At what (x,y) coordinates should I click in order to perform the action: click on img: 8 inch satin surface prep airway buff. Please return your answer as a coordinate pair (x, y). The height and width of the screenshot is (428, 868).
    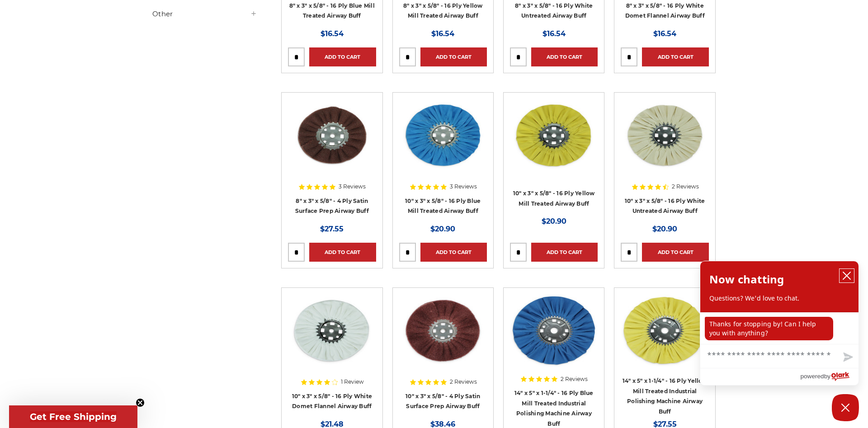
    Looking at the image, I should click on (332, 135).